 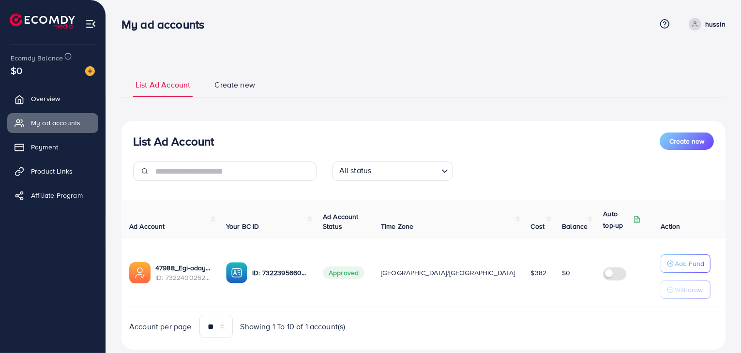 I want to click on a: Affiliate Program, so click(x=53, y=195).